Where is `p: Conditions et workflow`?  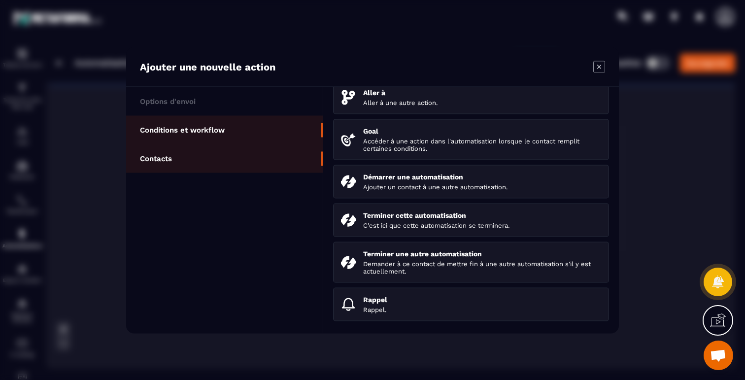
p: Conditions et workflow is located at coordinates (182, 130).